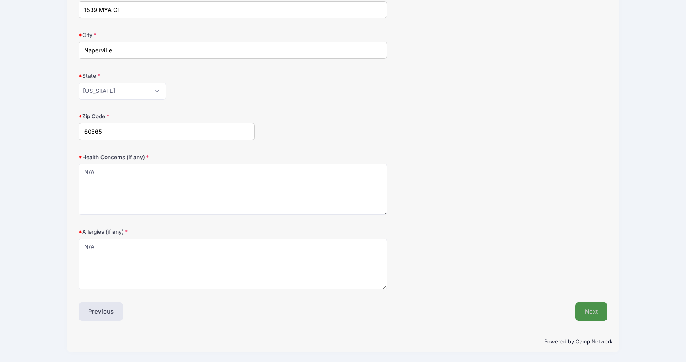 This screenshot has width=686, height=362. Describe the element at coordinates (167, 116) in the screenshot. I see `label: Zip Code` at that location.